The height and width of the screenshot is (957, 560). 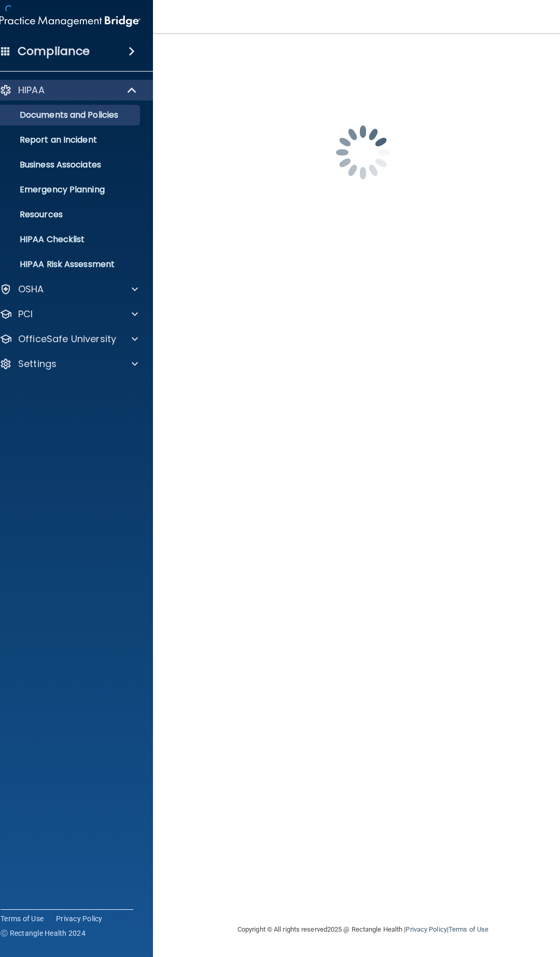 What do you see at coordinates (38, 364) in the screenshot?
I see `p: Settings` at bounding box center [38, 364].